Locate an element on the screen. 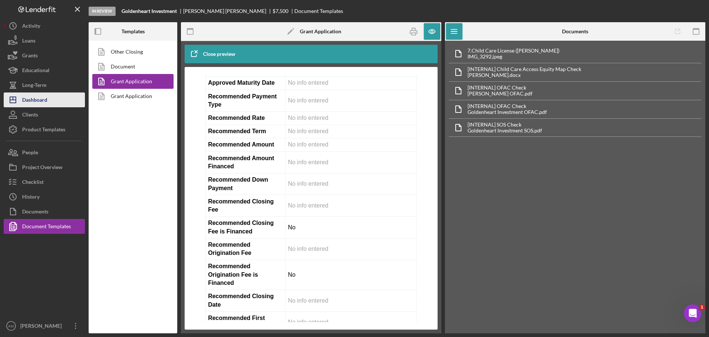 This screenshot has width=709, height=337. button: Close preview is located at coordinates (214, 54).